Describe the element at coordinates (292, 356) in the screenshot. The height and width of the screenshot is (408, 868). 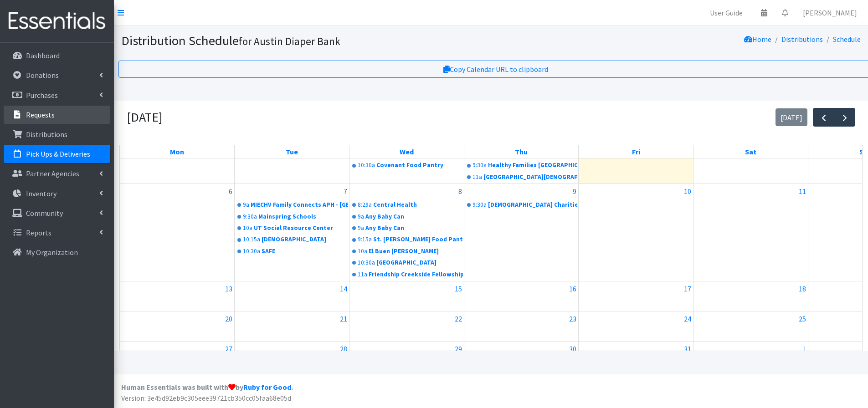
I see `td: October 28, 2025` at that location.